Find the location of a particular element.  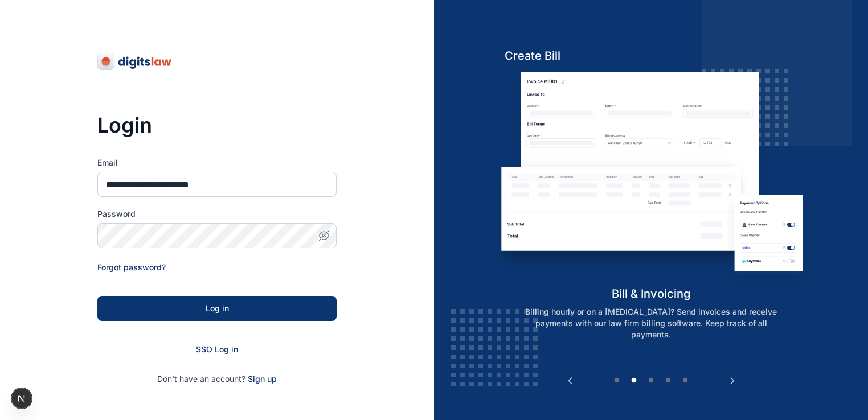

label: Email is located at coordinates (217, 163).